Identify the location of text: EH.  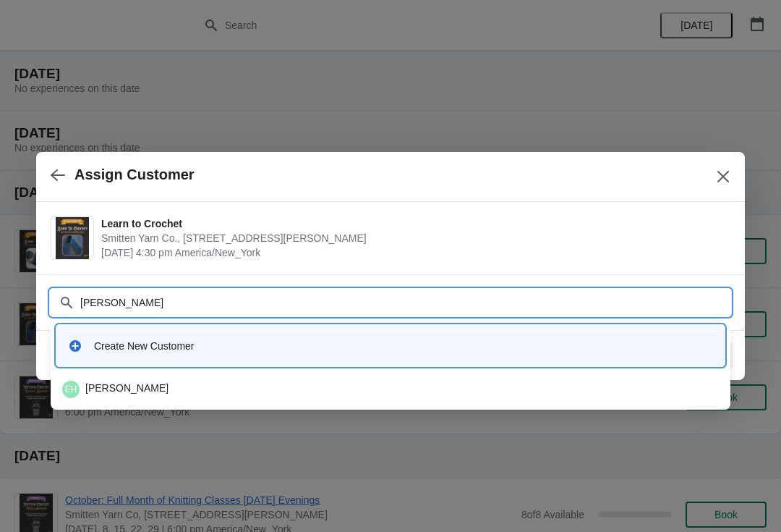
(71, 389).